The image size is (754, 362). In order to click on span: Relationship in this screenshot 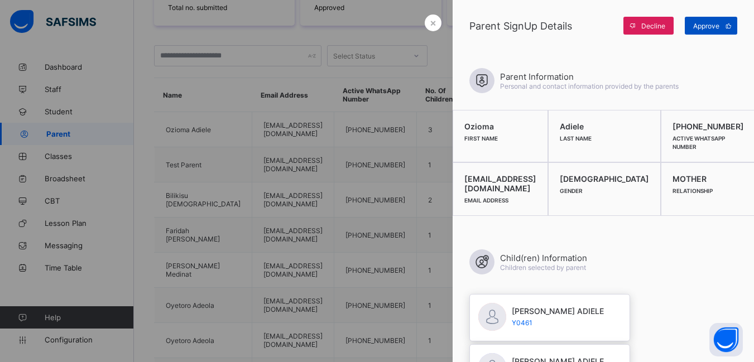, I will do `click(693, 191)`.